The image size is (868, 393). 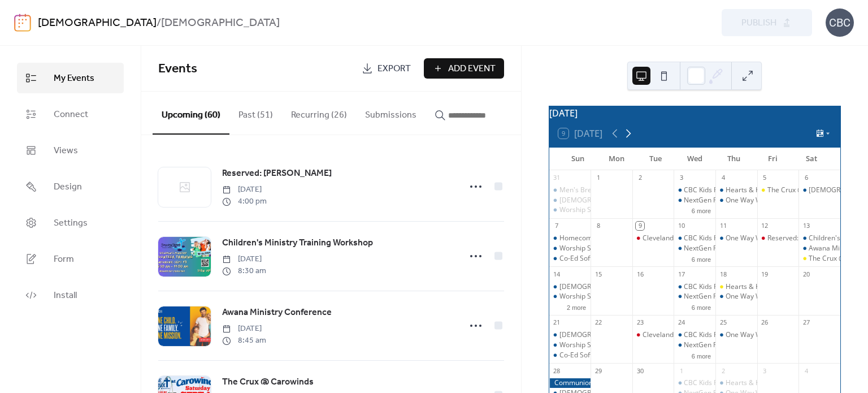 I want to click on div: 23, so click(x=640, y=322).